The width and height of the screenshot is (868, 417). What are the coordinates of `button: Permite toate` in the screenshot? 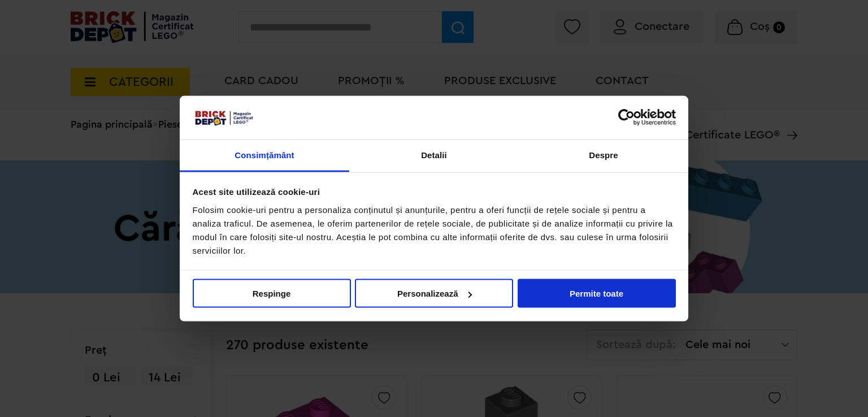 It's located at (597, 293).